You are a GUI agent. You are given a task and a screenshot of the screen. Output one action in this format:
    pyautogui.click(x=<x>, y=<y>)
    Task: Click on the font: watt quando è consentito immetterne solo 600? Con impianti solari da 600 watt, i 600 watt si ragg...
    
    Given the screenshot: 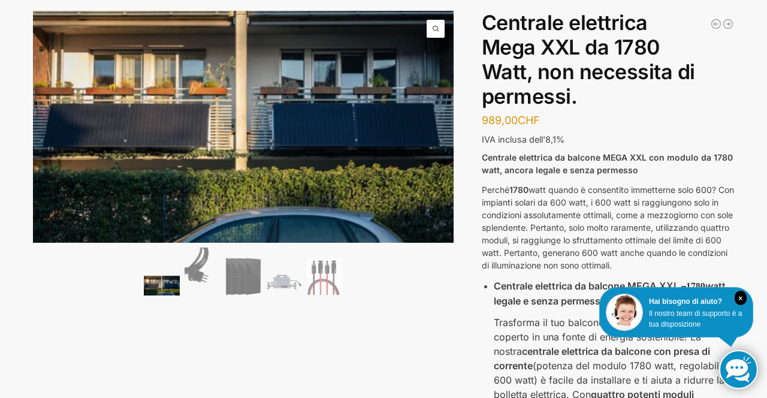 What is the action you would take?
    pyautogui.click(x=608, y=227)
    